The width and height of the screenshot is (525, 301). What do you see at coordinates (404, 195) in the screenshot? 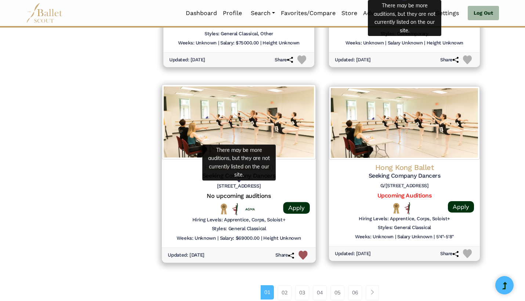
I see `a: Upcoming Auditions` at bounding box center [404, 195].